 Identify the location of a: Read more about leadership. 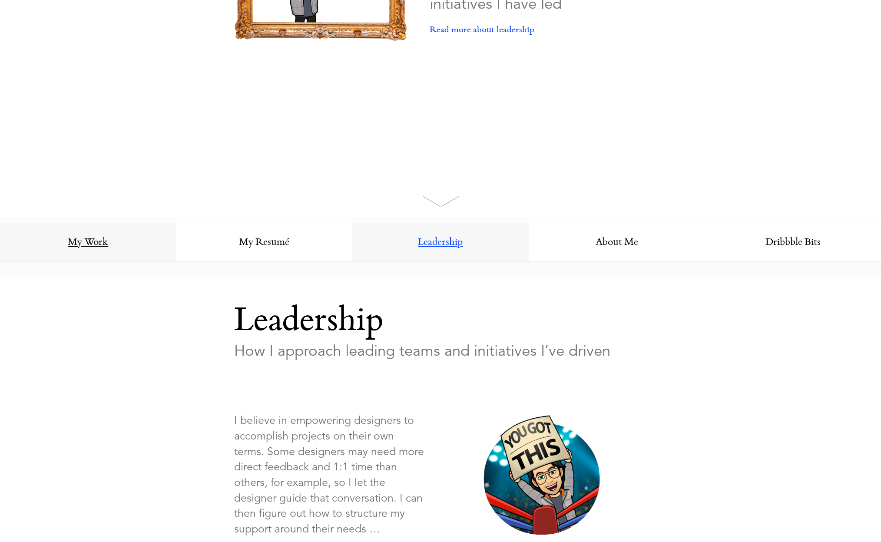
(482, 30).